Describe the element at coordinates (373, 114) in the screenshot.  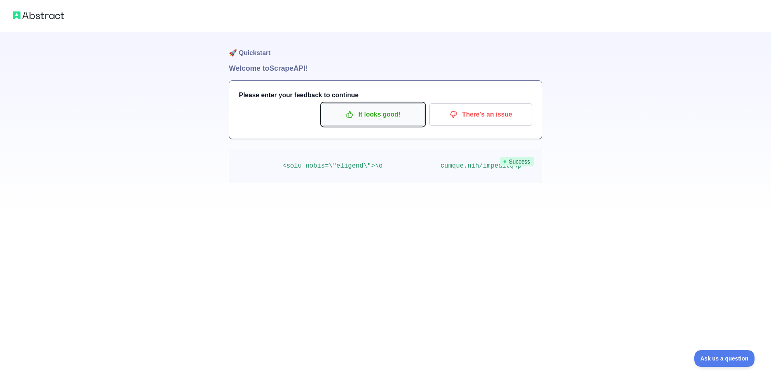
I see `p: It looks good!` at that location.